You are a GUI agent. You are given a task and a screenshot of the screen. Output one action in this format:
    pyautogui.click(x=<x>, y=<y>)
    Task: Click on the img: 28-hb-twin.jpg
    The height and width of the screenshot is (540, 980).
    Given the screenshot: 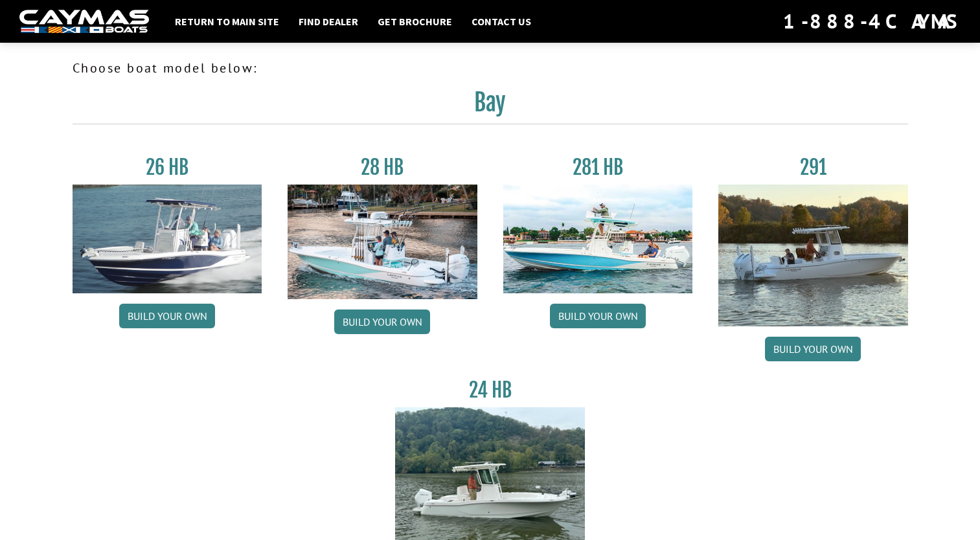 What is the action you would take?
    pyautogui.click(x=598, y=239)
    